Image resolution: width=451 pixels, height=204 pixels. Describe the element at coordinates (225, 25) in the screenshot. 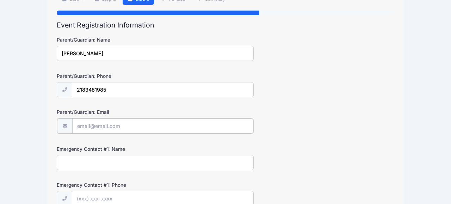

I see `h2: Event Registration Information` at that location.